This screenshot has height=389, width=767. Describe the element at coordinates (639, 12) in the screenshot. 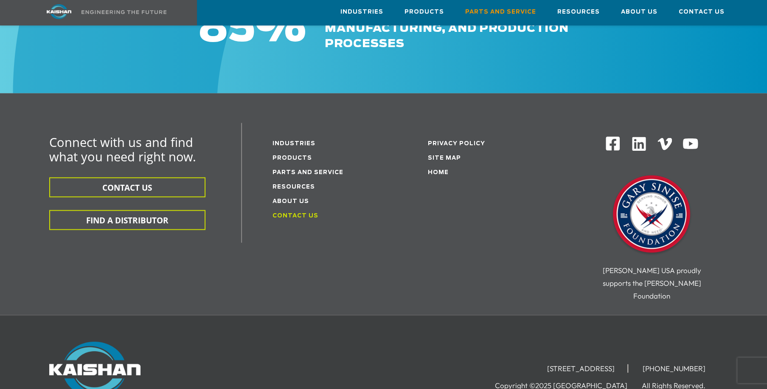

I see `span: About Us` at that location.